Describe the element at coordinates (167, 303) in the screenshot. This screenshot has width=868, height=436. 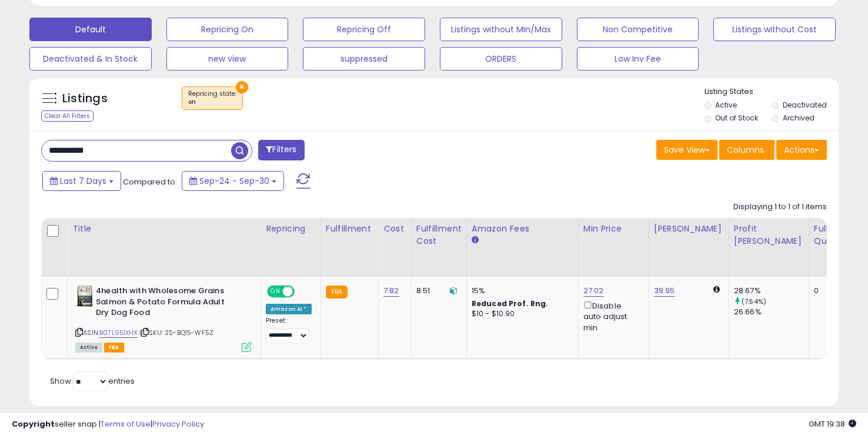
I see `b: 4health with Wholesome Grains Salmon & Potato Formula Adult Dry Dog Food` at that location.